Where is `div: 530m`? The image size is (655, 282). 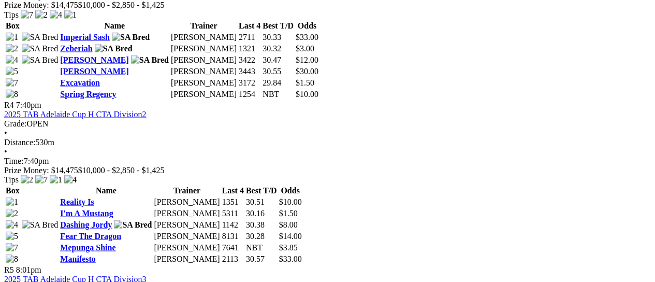
div: 530m is located at coordinates (327, 142).